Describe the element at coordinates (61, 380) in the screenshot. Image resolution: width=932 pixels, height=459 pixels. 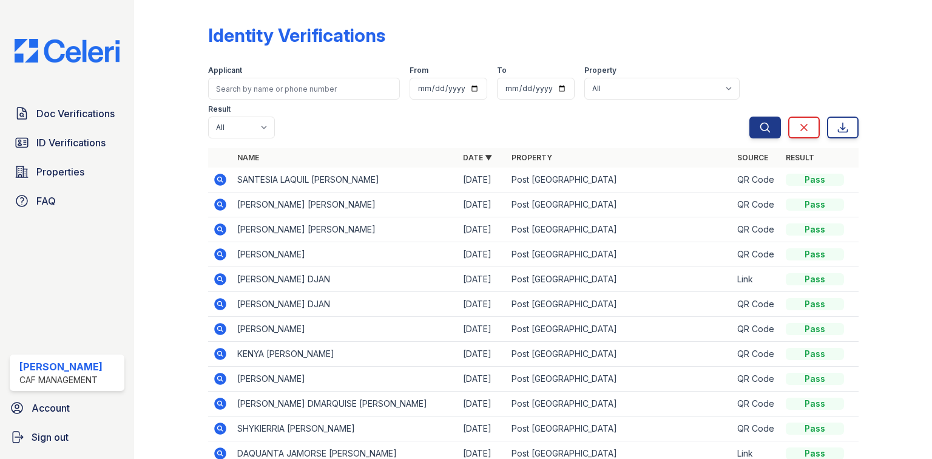
I see `div: CAF Management` at that location.